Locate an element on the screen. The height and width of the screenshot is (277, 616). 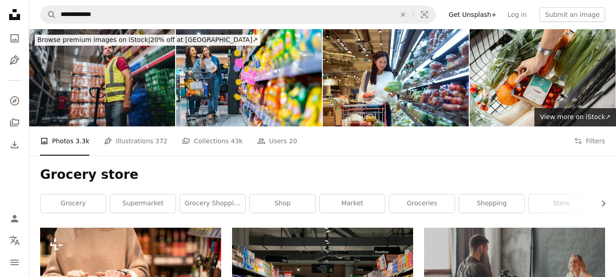
a: Collections 43k is located at coordinates (212, 141).